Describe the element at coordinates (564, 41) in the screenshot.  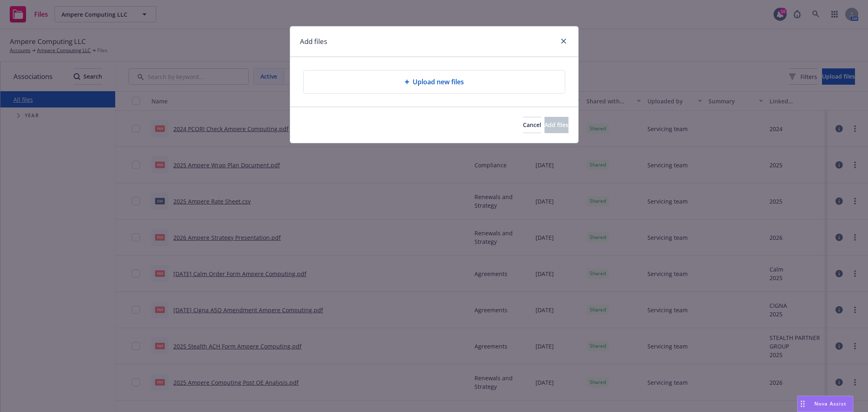
I see `a: close` at that location.